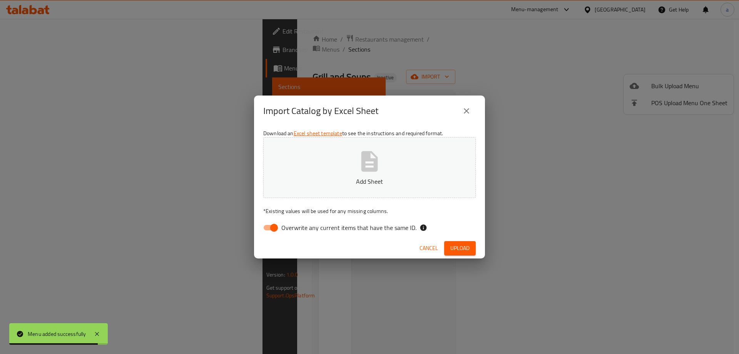  Describe the element at coordinates (349, 227) in the screenshot. I see `span: Overwrite any current items that have the same ID.` at that location.